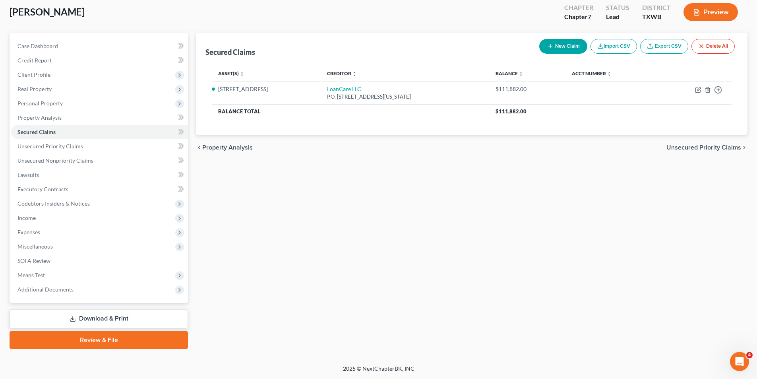  Describe the element at coordinates (54, 203) in the screenshot. I see `span: Codebtors Insiders & Notices` at that location.